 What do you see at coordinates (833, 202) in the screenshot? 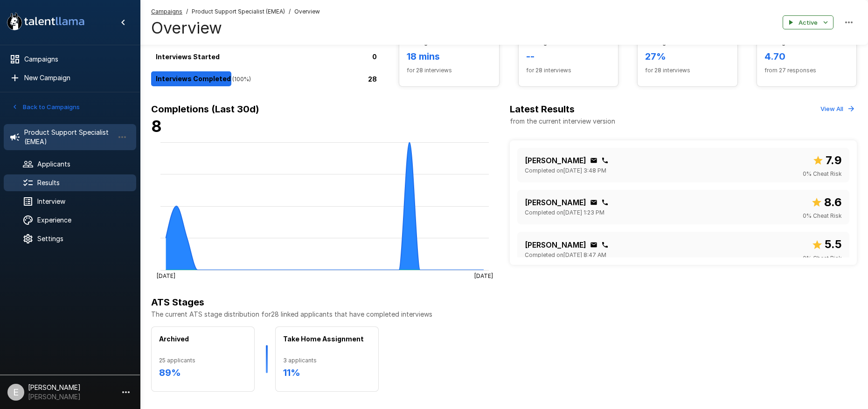
I see `b: 8.6` at bounding box center [833, 202].